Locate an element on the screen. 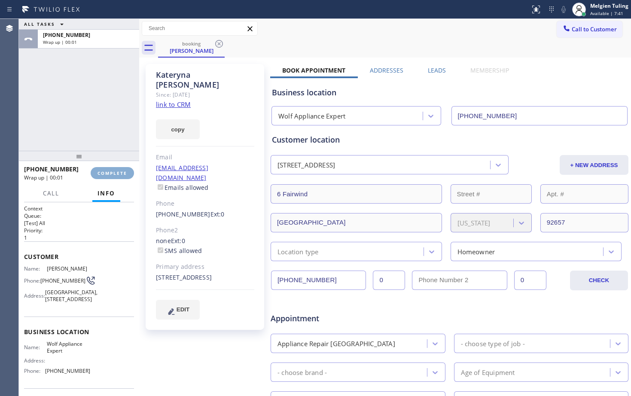  span: Info is located at coordinates (106, 193).